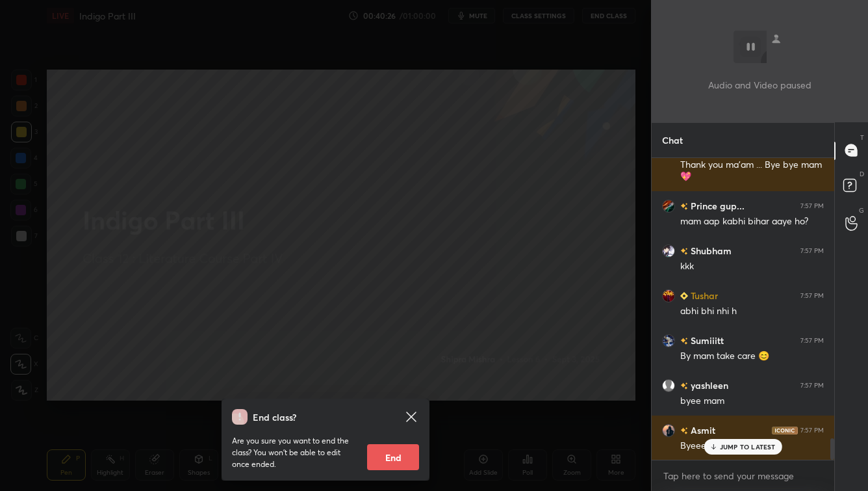 Image resolution: width=868 pixels, height=491 pixels. Describe the element at coordinates (393, 457) in the screenshot. I see `button: End` at that location.